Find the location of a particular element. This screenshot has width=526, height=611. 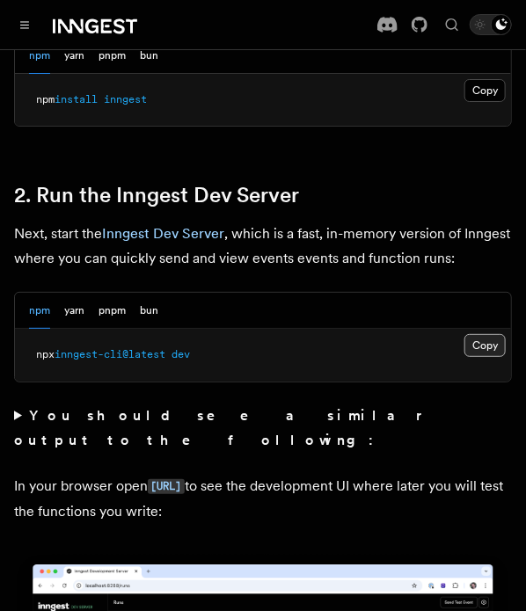

button: Toggle dark mode is located at coordinates (491, 25).